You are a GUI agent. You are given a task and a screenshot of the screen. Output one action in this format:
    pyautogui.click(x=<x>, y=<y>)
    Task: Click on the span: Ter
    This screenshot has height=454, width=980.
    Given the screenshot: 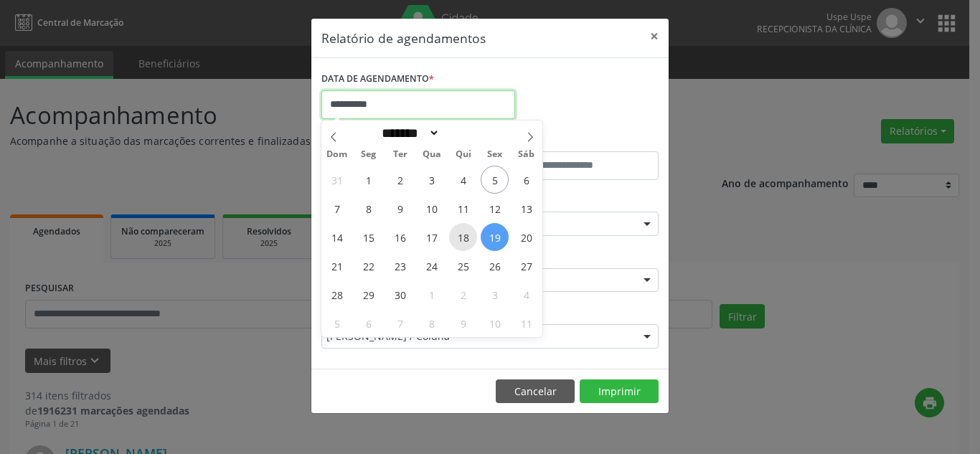 What is the action you would take?
    pyautogui.click(x=400, y=155)
    